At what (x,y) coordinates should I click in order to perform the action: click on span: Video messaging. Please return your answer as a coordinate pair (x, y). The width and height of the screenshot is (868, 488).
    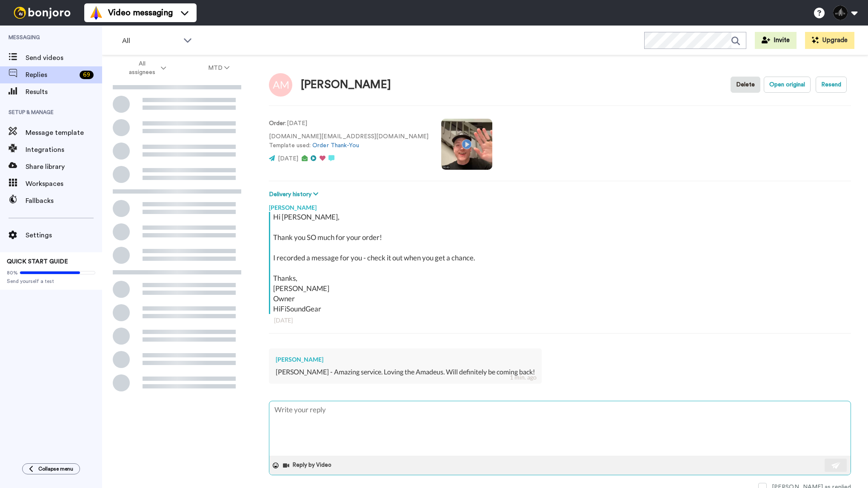
    Looking at the image, I should click on (141, 13).